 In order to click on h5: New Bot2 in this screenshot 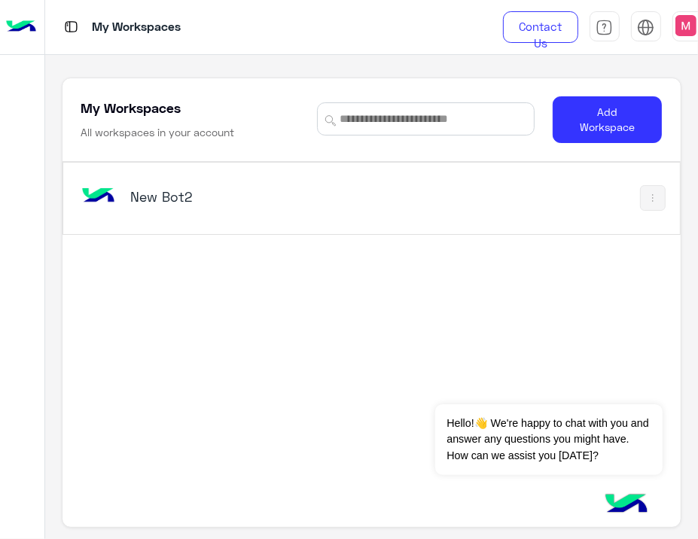, I will do `click(236, 197)`.